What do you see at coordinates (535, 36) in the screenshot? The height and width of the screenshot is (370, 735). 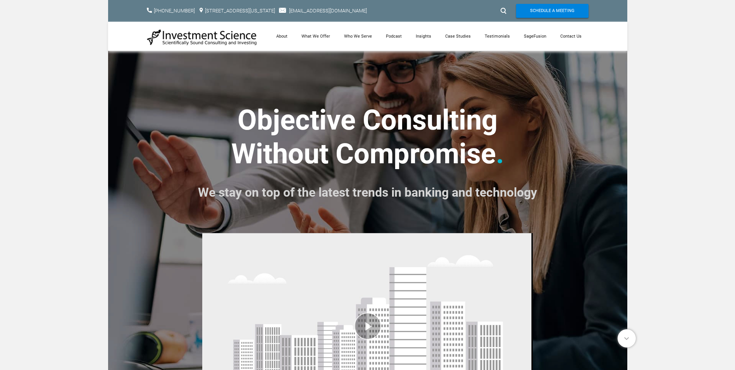 I see `a: SageFusion` at bounding box center [535, 36].